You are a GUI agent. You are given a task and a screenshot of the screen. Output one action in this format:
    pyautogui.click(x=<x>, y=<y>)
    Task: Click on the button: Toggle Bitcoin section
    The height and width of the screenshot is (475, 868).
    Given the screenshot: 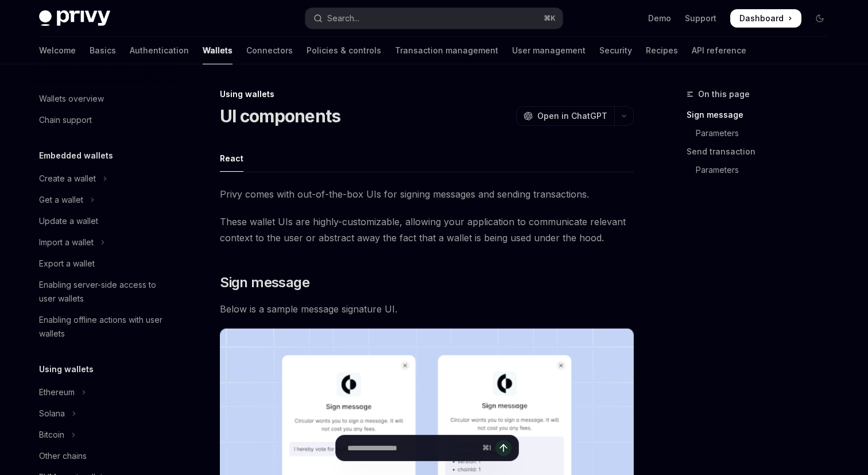 What is the action you would take?
    pyautogui.click(x=104, y=435)
    